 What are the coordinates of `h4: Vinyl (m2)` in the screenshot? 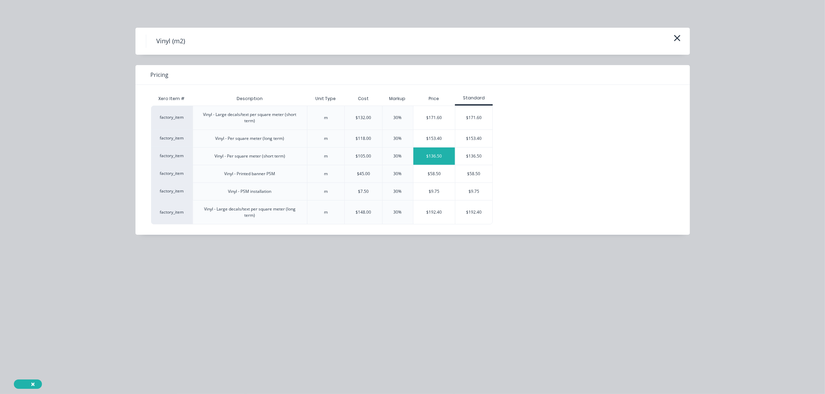 It's located at (171, 41).